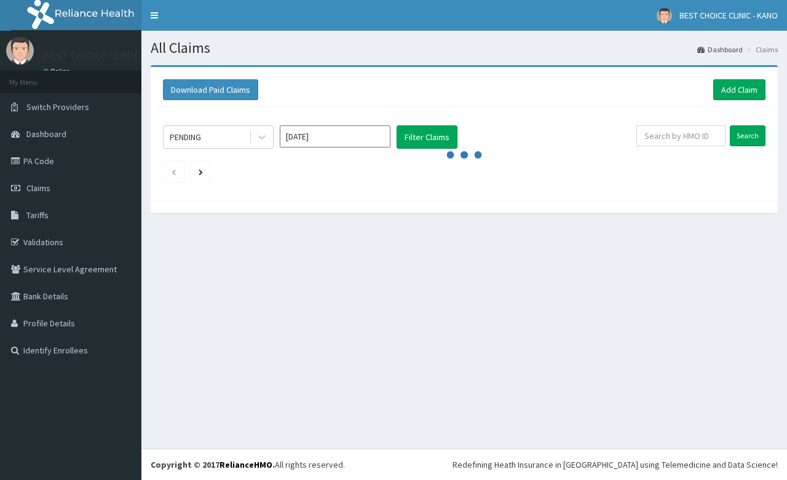 The image size is (787, 480). I want to click on h1: All Claims, so click(464, 48).